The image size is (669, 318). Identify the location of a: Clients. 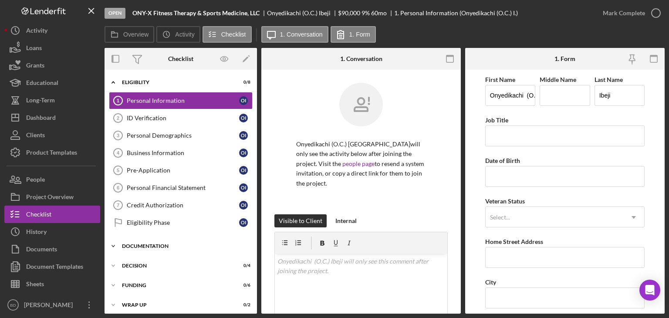
(52, 135).